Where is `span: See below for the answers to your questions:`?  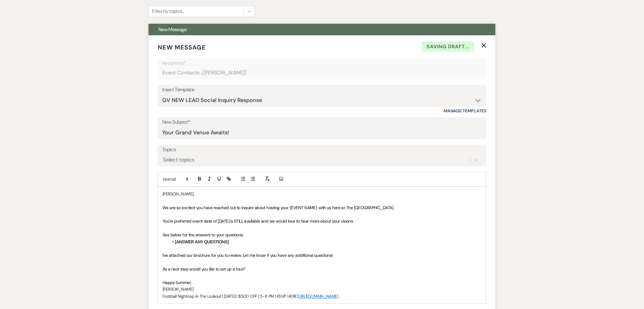 span: See below for the answers to your questions: is located at coordinates (203, 235).